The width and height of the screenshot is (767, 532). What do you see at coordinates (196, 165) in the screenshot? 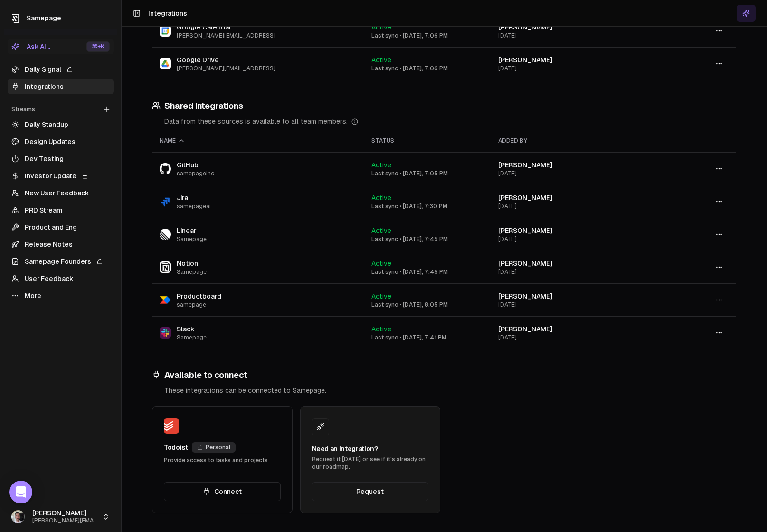
I see `span: GitHub` at bounding box center [196, 165].